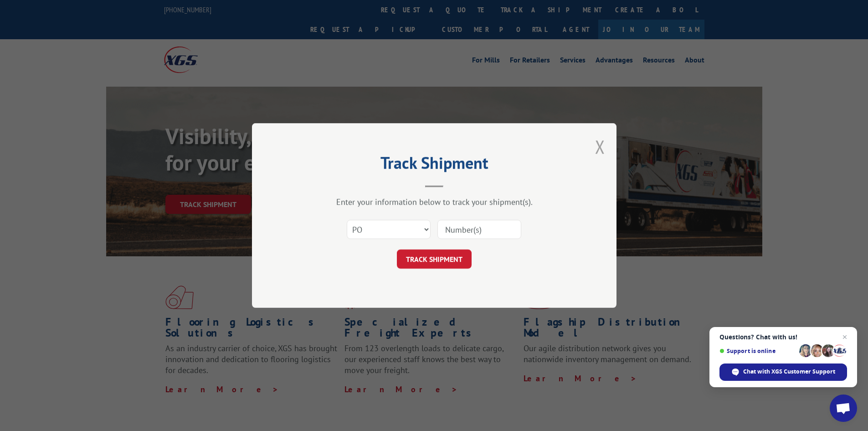  Describe the element at coordinates (434, 259) in the screenshot. I see `button: TRACK SHIPMENT` at that location.